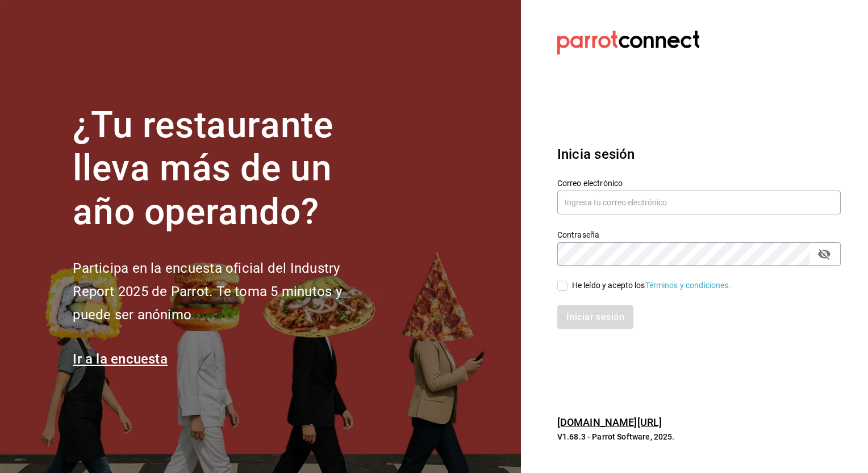 The image size is (868, 473). I want to click on h3: Inicia sesión, so click(699, 154).